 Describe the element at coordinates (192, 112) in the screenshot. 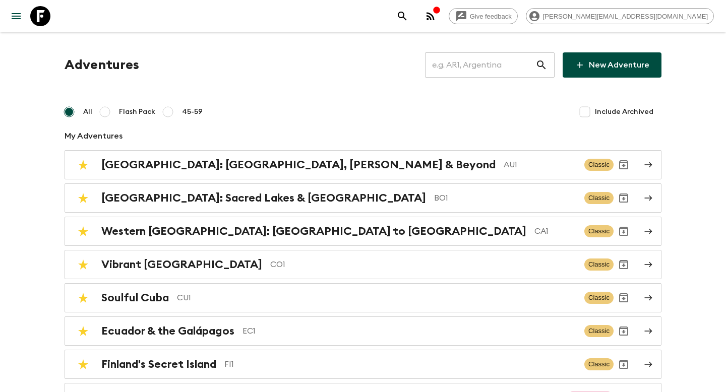

I see `span: 45-59` at that location.